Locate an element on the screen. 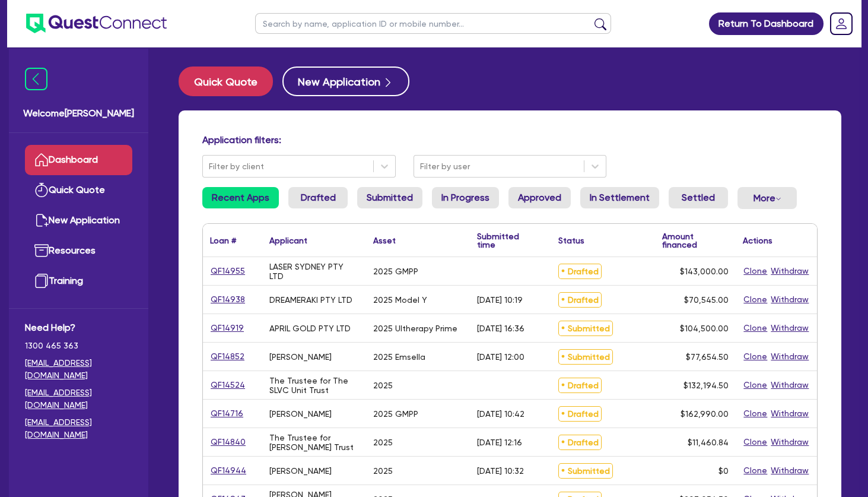 This screenshot has height=497, width=868. button: Dropdown toggle is located at coordinates (767, 197).